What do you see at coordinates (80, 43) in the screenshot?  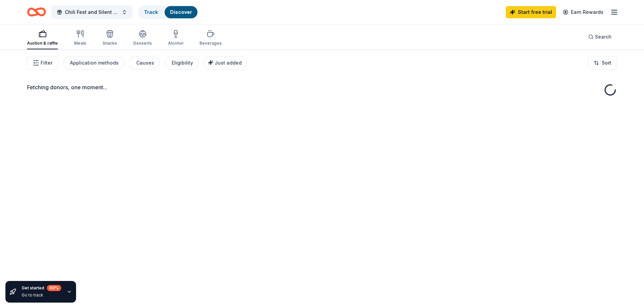 I see `div: Meals` at bounding box center [80, 43].